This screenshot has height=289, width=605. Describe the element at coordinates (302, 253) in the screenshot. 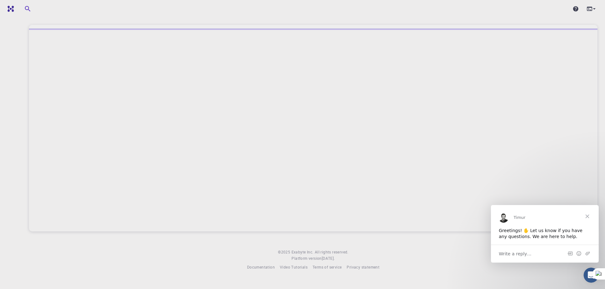

I see `a: Exabyte Inc.` at that location.